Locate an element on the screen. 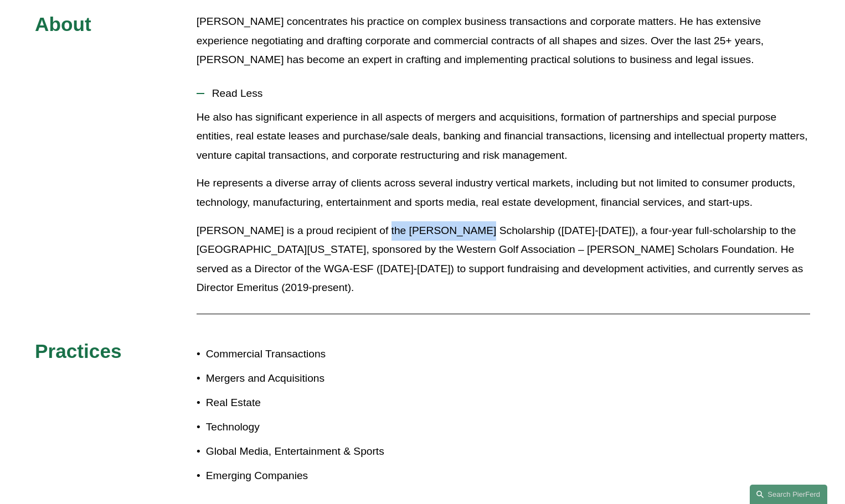  a: Search this site is located at coordinates (789, 495).